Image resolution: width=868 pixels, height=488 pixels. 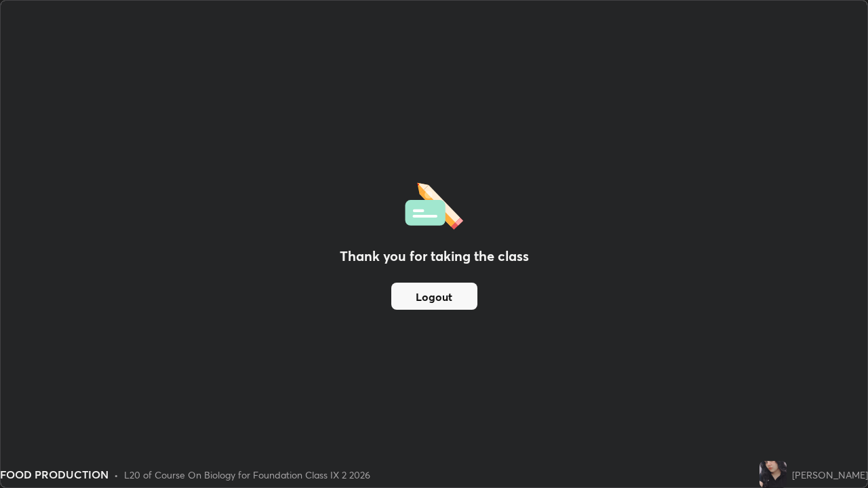 I want to click on img: 32e702fe6fb1426d9c3f9b6499ca72d2.jpg, so click(x=773, y=475).